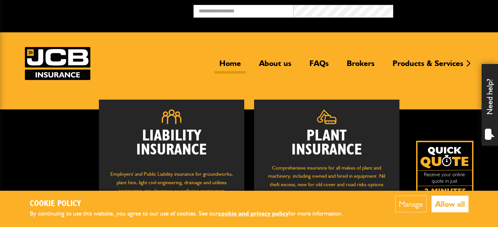 The height and width of the screenshot is (227, 498). I want to click on button: Broker Login, so click(443, 10).